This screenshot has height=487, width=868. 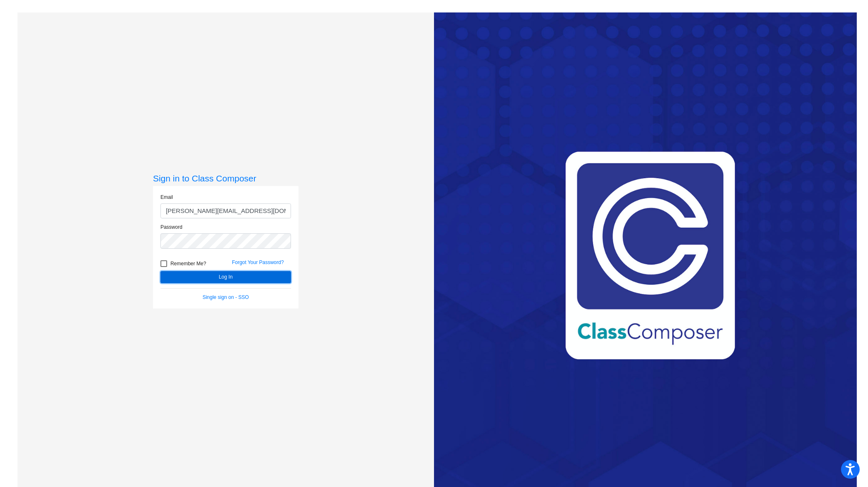 What do you see at coordinates (167, 197) in the screenshot?
I see `label: Email` at bounding box center [167, 197].